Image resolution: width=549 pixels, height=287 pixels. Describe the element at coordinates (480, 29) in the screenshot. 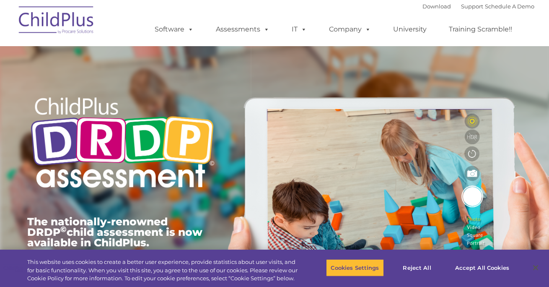

I see `a: Training Scramble!!` at that location.